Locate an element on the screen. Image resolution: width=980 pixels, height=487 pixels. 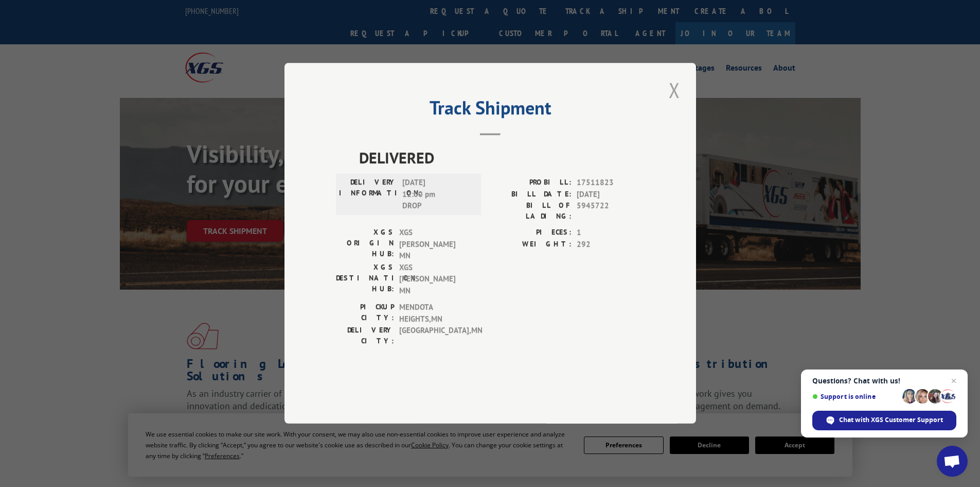
label: BILL OF LADING: is located at coordinates (531, 211).